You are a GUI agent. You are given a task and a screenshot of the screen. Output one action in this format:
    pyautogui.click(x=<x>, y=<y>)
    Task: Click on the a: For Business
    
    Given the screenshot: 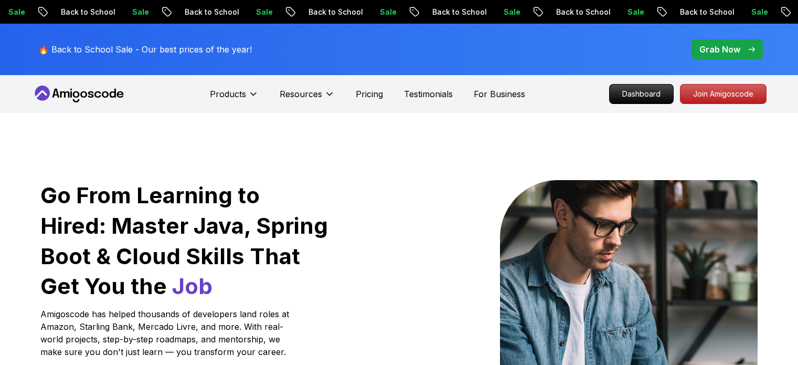 What is the action you would take?
    pyautogui.click(x=499, y=94)
    